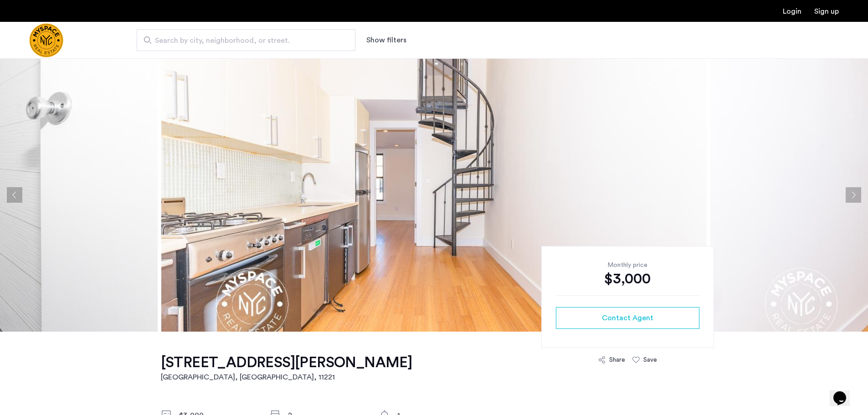  What do you see at coordinates (651, 360) in the screenshot?
I see `div: Save` at bounding box center [651, 360].